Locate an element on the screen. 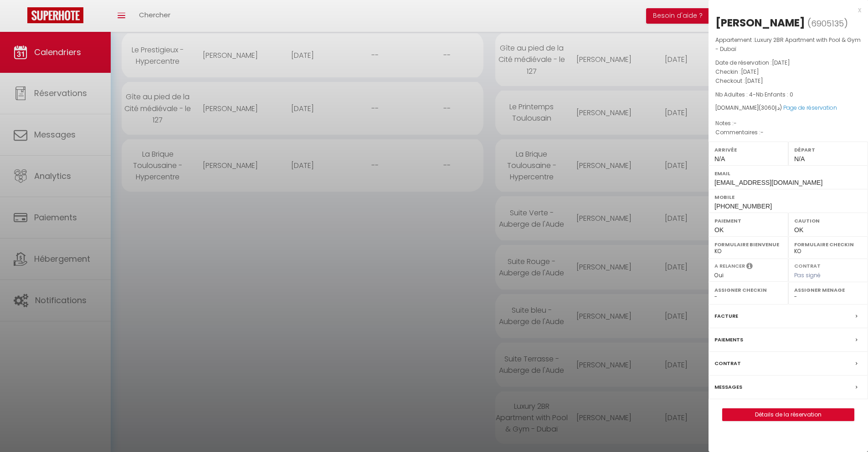 This screenshot has height=452, width=868. p: Checkin : is located at coordinates (788, 72).